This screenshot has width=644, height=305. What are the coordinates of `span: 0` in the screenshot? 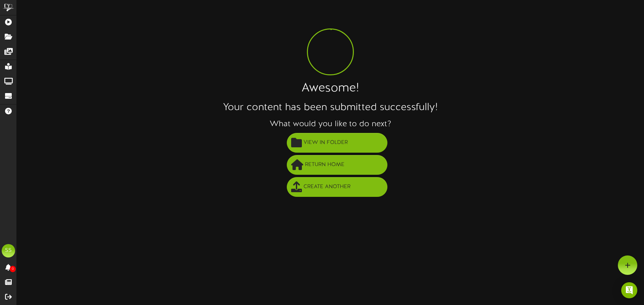 It's located at (13, 269).